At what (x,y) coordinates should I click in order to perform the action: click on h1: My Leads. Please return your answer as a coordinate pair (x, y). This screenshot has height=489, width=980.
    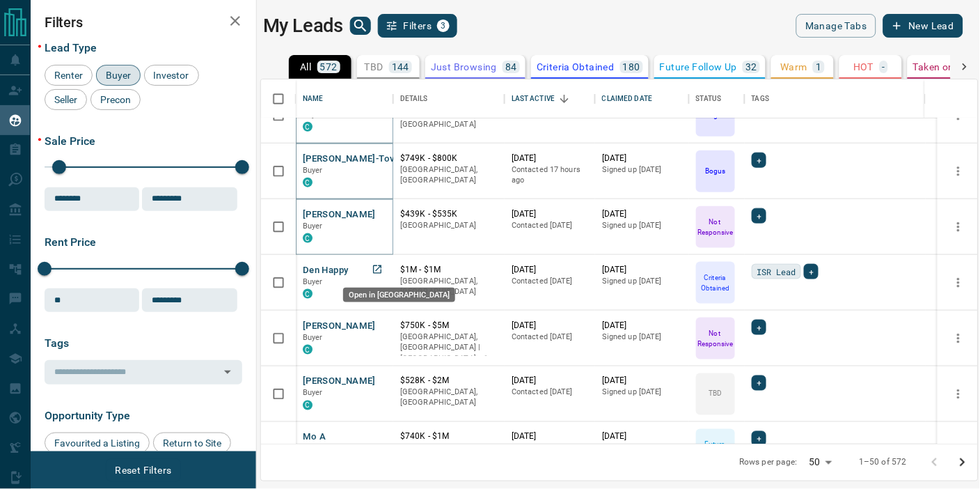
    Looking at the image, I should click on (303, 25).